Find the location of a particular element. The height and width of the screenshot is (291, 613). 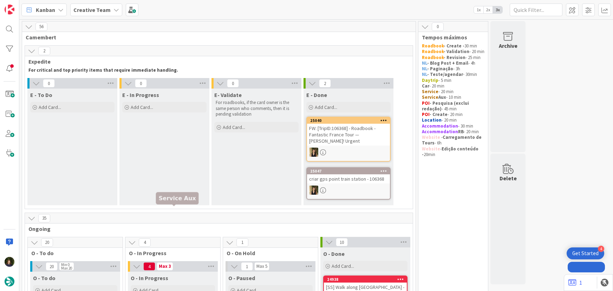

p: - 4h is located at coordinates (453, 63).